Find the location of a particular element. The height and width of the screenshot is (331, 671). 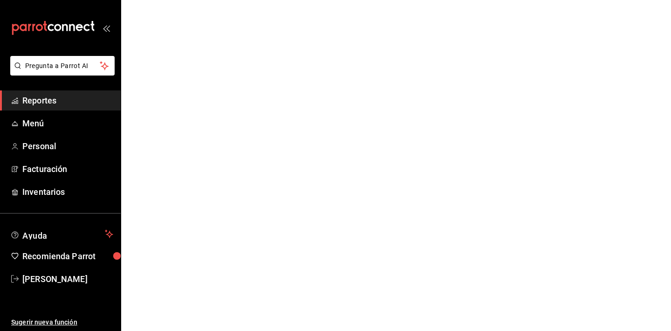

span: Pregunta a Parrot AI is located at coordinates (62, 66).